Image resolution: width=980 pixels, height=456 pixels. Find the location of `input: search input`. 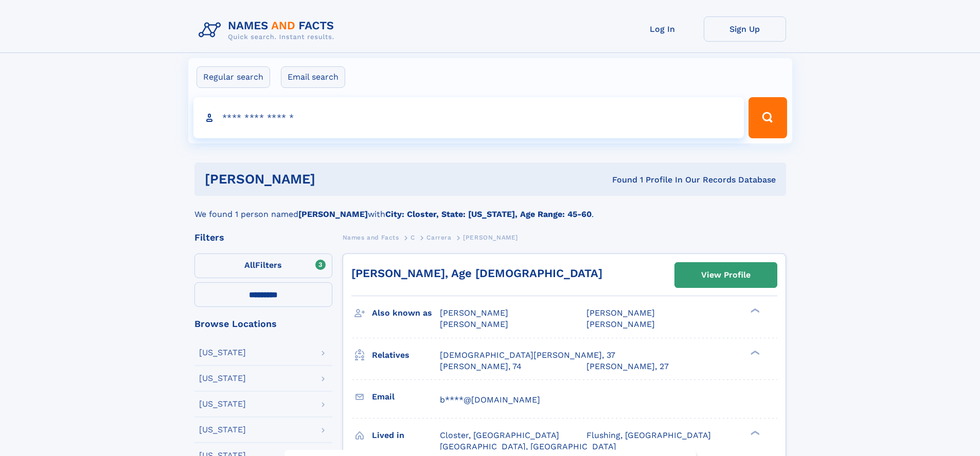

input: search input is located at coordinates (469, 118).